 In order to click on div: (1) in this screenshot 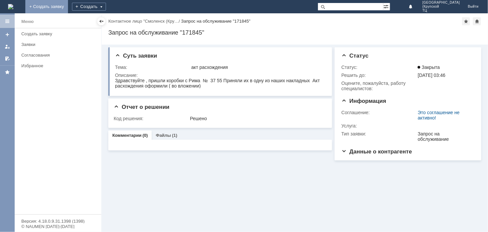, I will do `click(175, 135)`.